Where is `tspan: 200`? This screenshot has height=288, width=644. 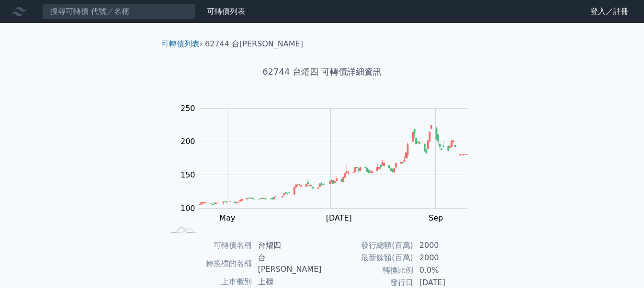 tspan: 200 is located at coordinates (188, 141).